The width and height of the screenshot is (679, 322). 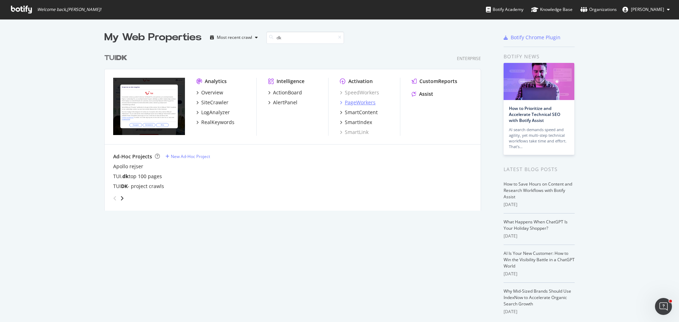 What do you see at coordinates (215, 112) in the screenshot?
I see `div: LogAnalyzer` at bounding box center [215, 112].